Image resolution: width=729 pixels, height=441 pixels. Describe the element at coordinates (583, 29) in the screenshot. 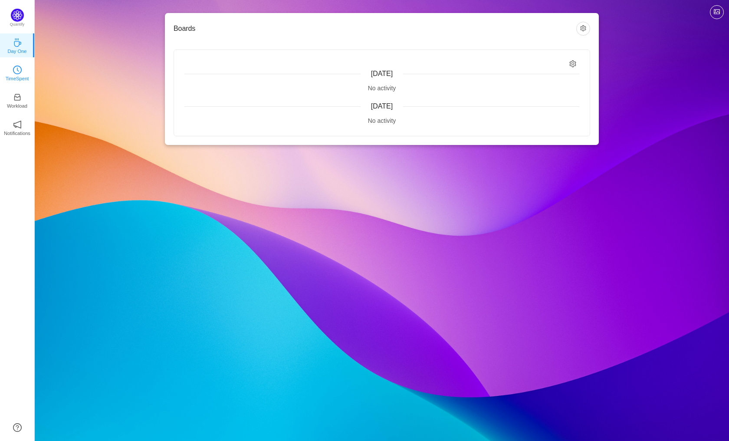

I see `button: icon: setting` at that location.